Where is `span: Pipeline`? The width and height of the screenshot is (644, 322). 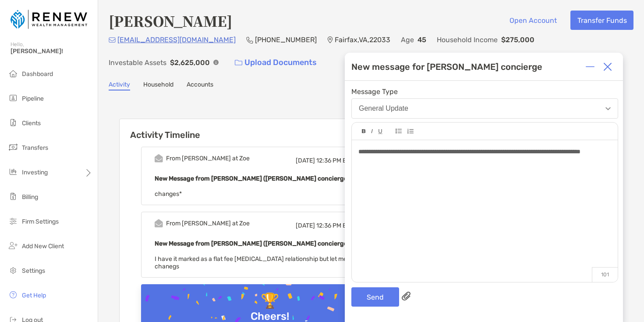
span: Pipeline is located at coordinates (33, 99).